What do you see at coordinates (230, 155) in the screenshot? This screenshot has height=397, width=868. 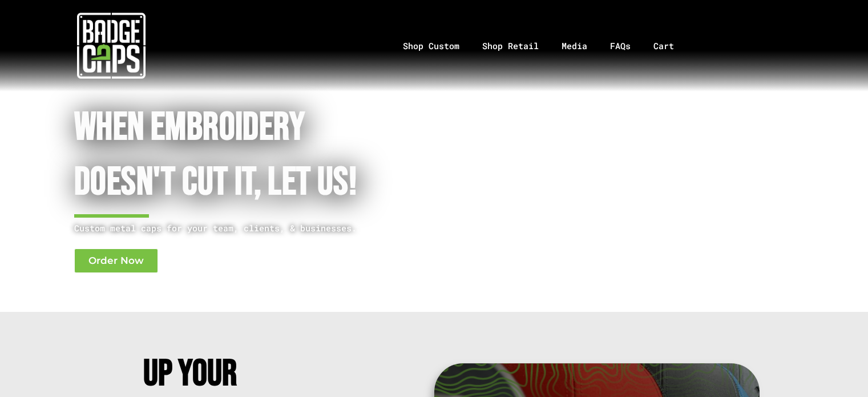 I see `h1: When Embroidery Doesn't cut it, Let Us!` at bounding box center [230, 155].